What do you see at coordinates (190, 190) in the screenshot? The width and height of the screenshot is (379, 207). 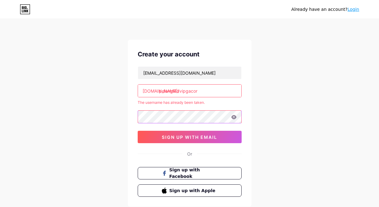 I see `button: Sign up with Apple` at bounding box center [190, 190].